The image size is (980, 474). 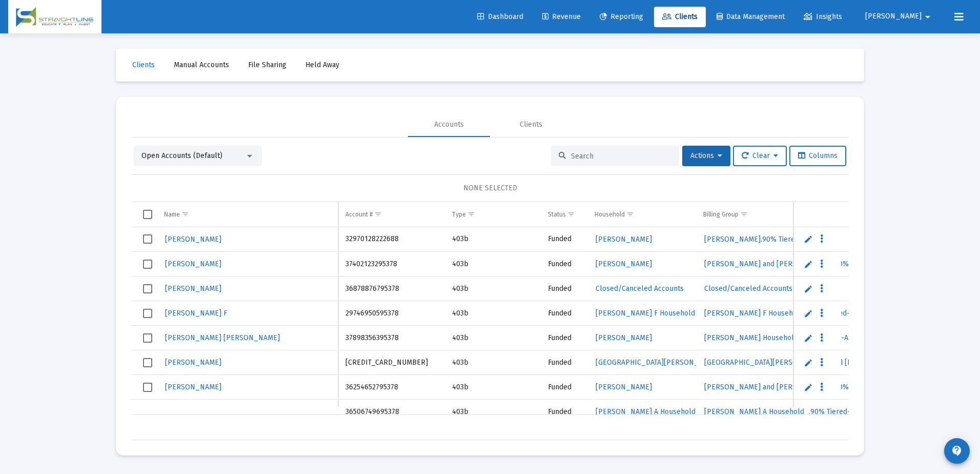 I want to click on a: Held Away, so click(x=323, y=66).